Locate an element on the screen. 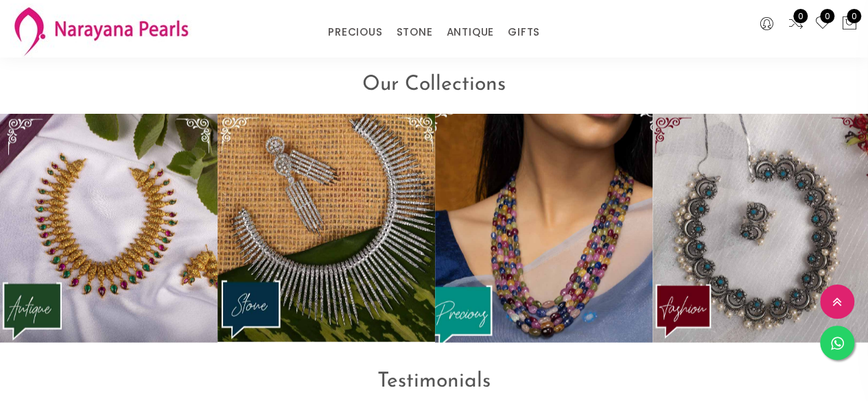 The height and width of the screenshot is (401, 868). a: STONE is located at coordinates (414, 32).